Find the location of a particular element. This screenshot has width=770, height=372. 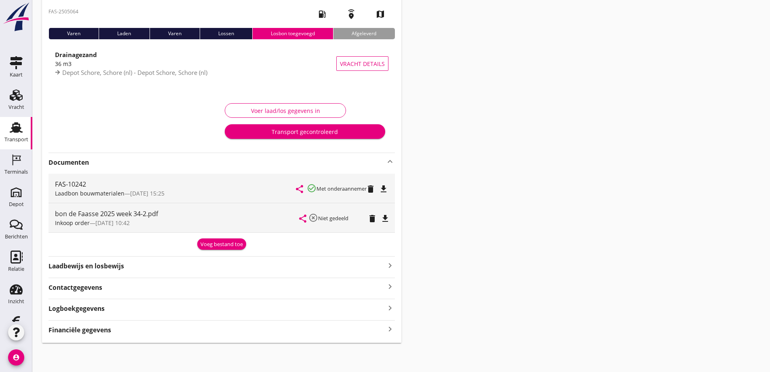

div: Lossen is located at coordinates (226, 34).